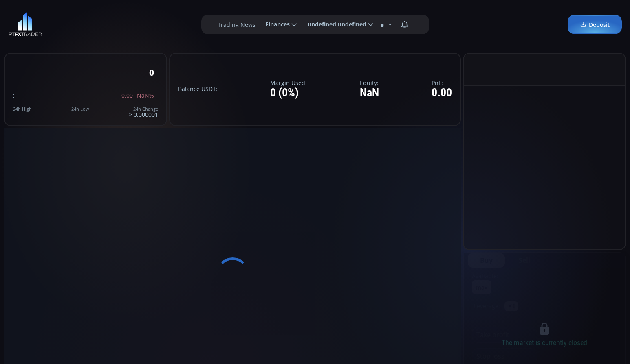  Describe the element at coordinates (23, 109) in the screenshot. I see `div: 24h High` at that location.